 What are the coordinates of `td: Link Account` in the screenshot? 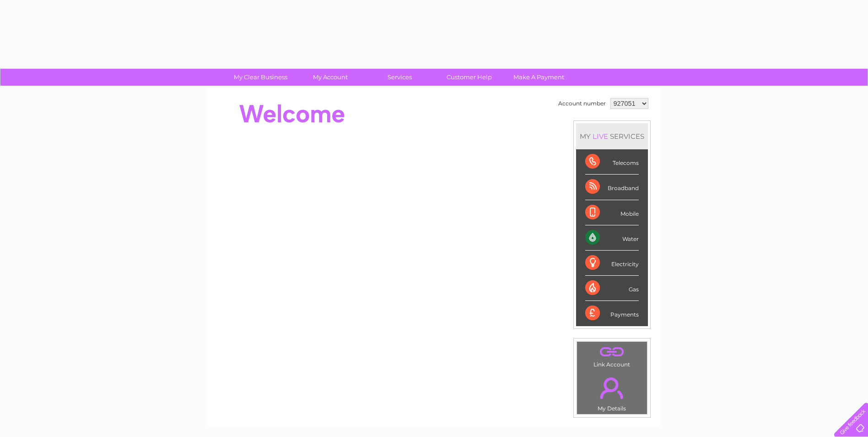 It's located at (612, 356).